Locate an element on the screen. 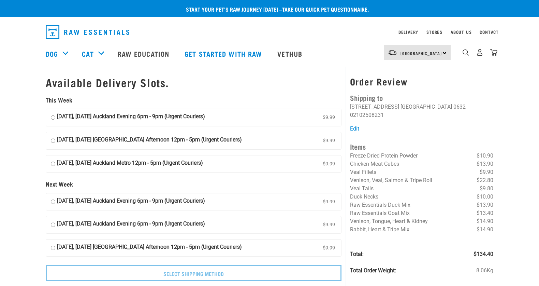 Image resolution: width=539 pixels, height=286 pixels. h3: Order Review is located at coordinates (422, 81).